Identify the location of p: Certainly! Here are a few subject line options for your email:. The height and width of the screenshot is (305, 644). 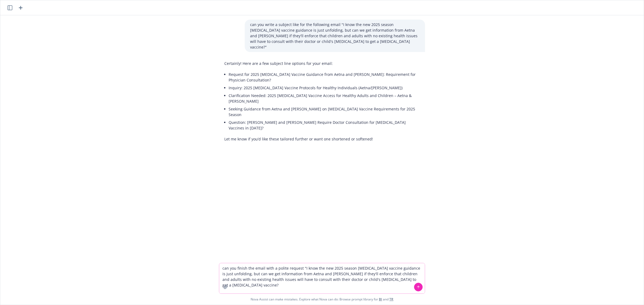
(322, 63).